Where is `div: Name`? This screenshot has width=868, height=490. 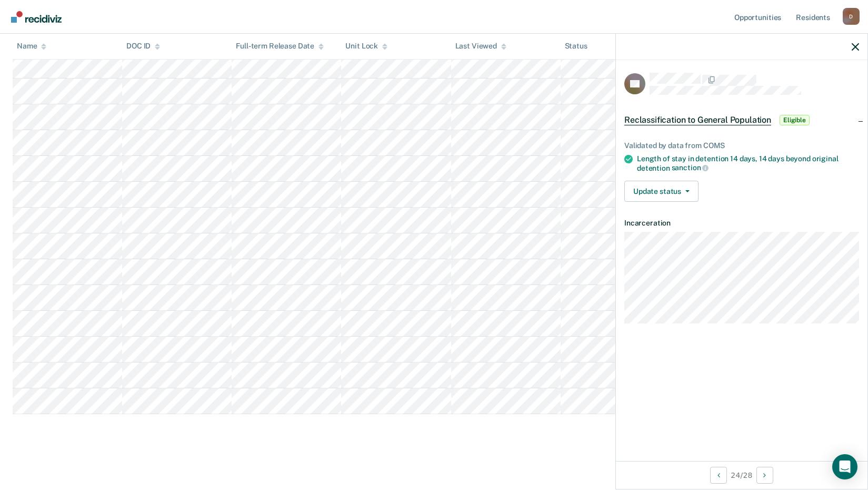
div: Name is located at coordinates (31, 47).